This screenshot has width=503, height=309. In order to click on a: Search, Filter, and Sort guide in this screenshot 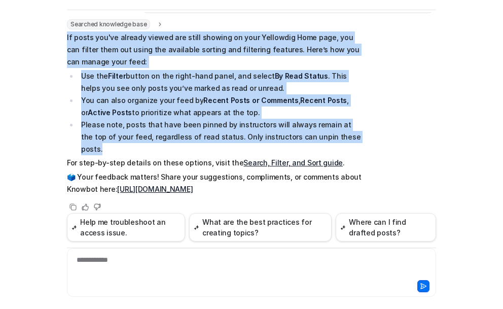, I will do `click(293, 162)`.